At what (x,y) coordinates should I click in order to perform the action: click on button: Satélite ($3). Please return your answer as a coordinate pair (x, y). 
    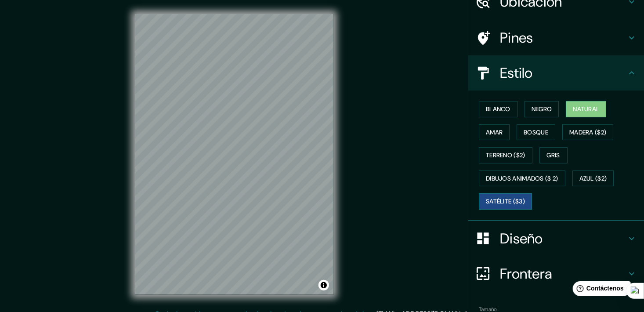
    Looking at the image, I should click on (505, 201).